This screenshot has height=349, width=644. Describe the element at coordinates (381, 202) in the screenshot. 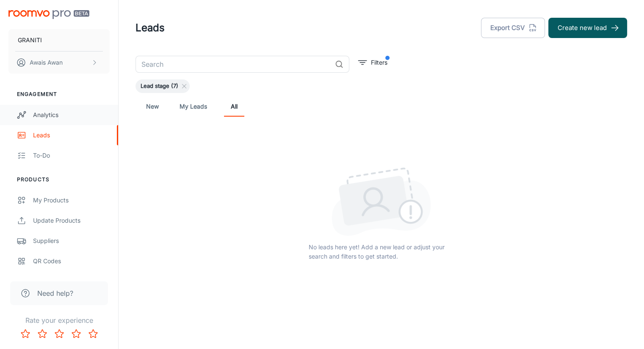

I see `img: lead_empty_state.png` at that location.